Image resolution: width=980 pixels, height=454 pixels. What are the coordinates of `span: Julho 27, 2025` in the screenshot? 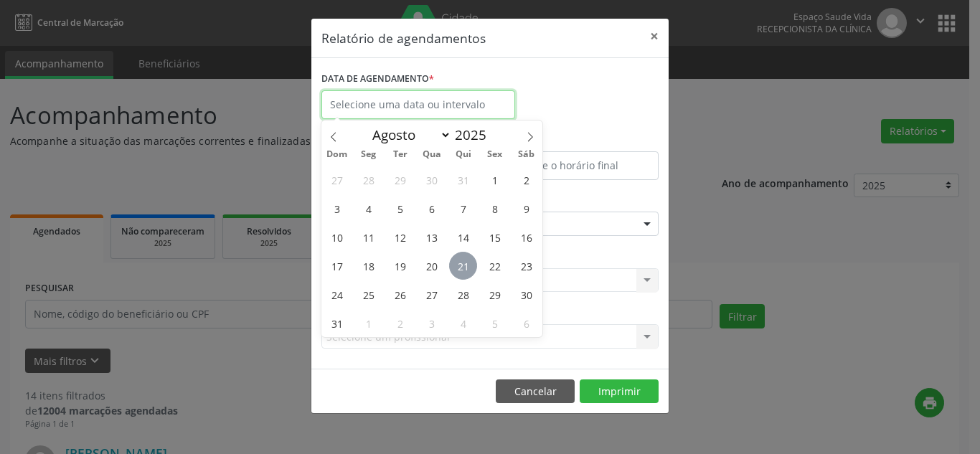 It's located at (337, 179).